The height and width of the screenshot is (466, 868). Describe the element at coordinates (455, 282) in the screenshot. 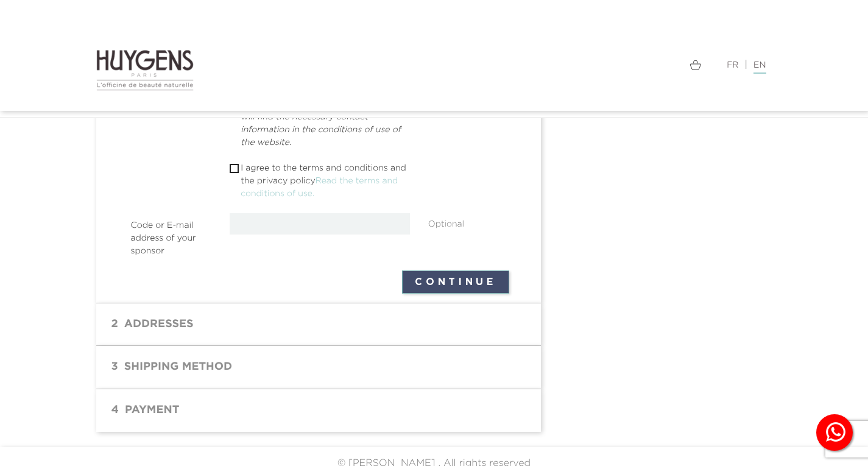

I see `button: Continue` at that location.